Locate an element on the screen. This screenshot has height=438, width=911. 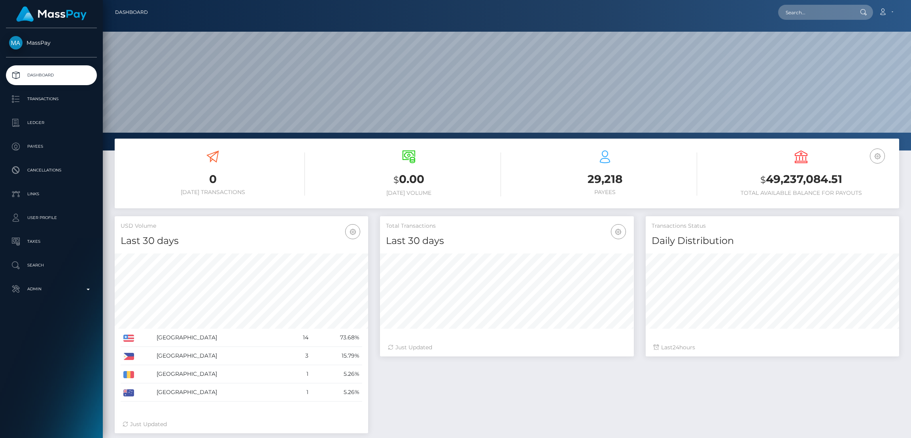
h5: Transactions Status is located at coordinates (773, 226).